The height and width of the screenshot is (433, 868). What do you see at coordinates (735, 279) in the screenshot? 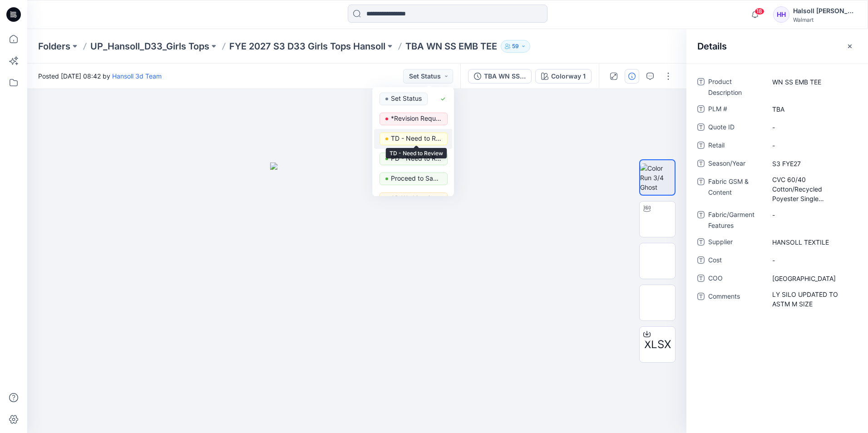
I see `span: COO` at bounding box center [735, 279].